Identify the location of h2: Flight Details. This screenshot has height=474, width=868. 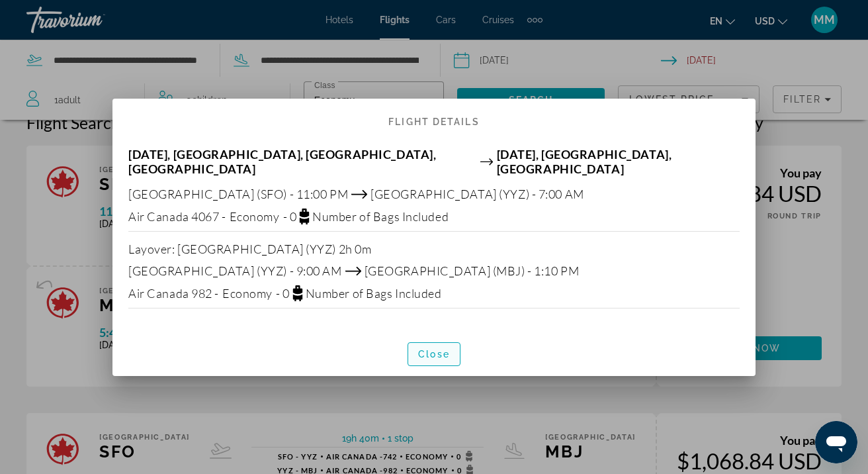
(434, 115).